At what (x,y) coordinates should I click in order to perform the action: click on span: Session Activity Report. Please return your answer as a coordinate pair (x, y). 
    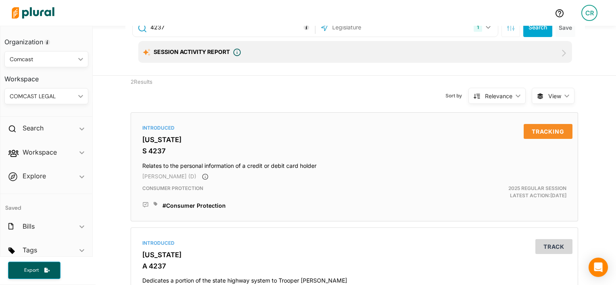
    Looking at the image, I should click on (192, 52).